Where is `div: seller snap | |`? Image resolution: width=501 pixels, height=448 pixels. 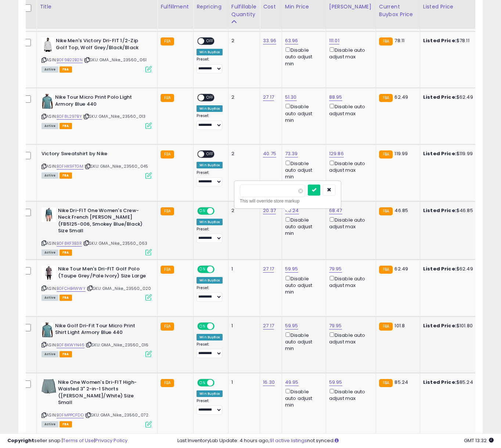
div: seller snap | | is located at coordinates (67, 441).